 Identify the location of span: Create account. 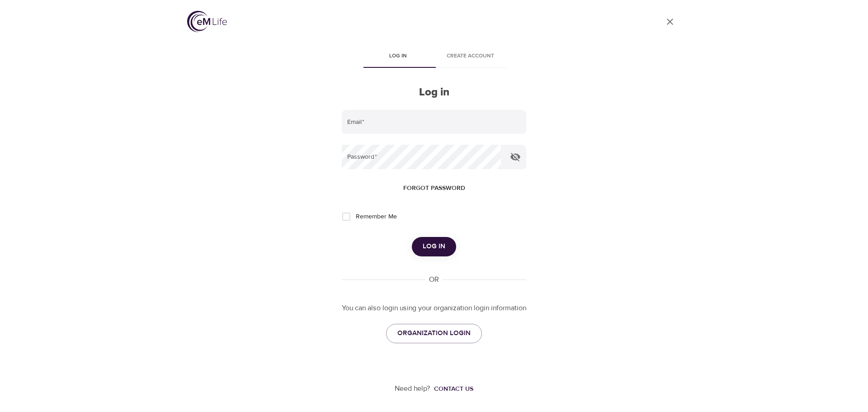
(471, 56).